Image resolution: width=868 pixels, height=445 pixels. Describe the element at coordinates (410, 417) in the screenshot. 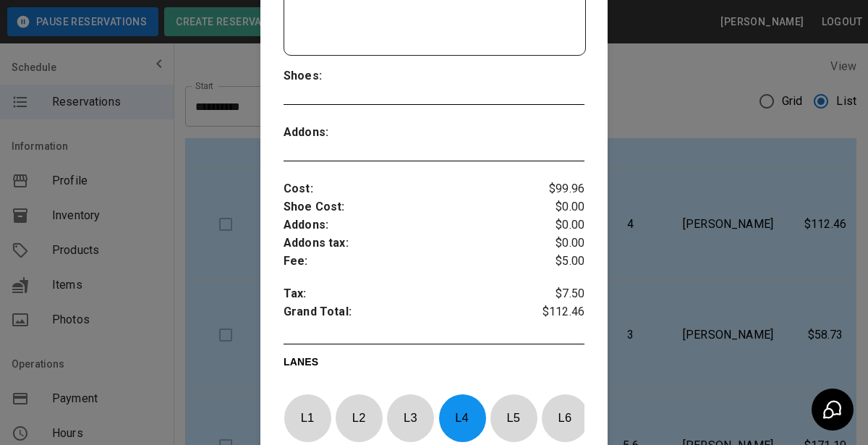

I see `p: L 3` at that location.